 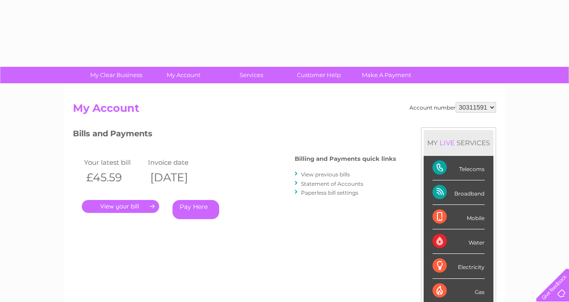 What do you see at coordinates (453, 107) in the screenshot?
I see `div: Account number` at bounding box center [453, 107].